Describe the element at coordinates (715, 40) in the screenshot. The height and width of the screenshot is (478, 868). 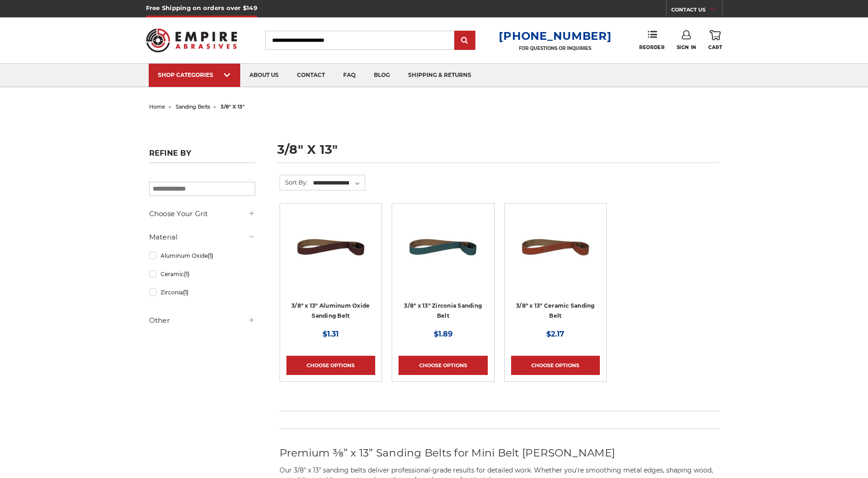
I see `a: Cart` at that location.